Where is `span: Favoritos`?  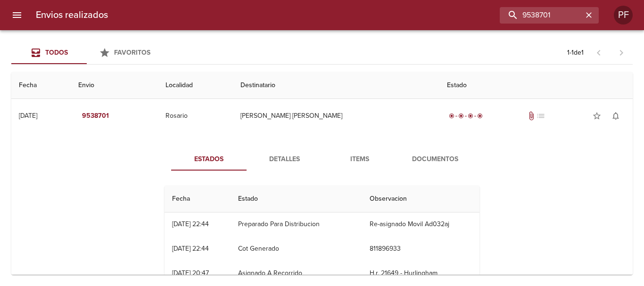
span: Favoritos is located at coordinates (132, 53).